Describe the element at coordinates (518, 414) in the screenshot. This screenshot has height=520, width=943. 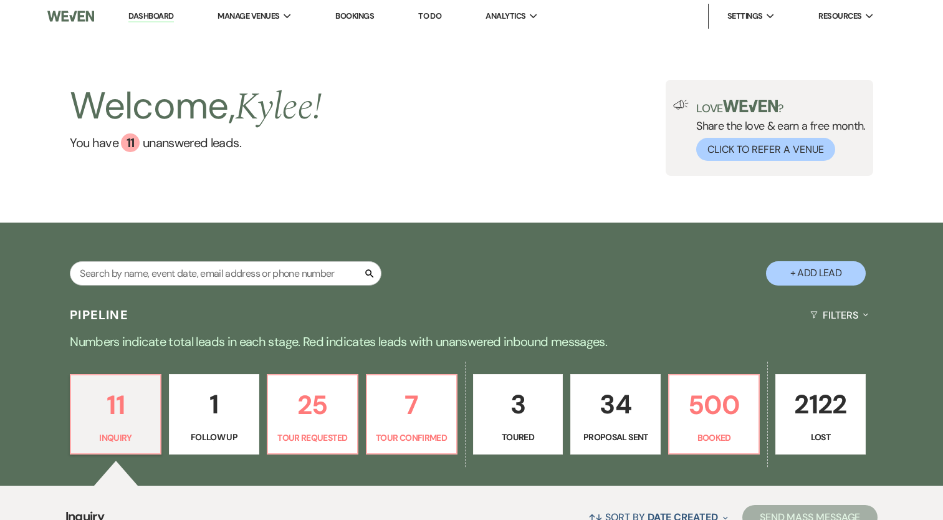
I see `a: 3Toured` at that location.